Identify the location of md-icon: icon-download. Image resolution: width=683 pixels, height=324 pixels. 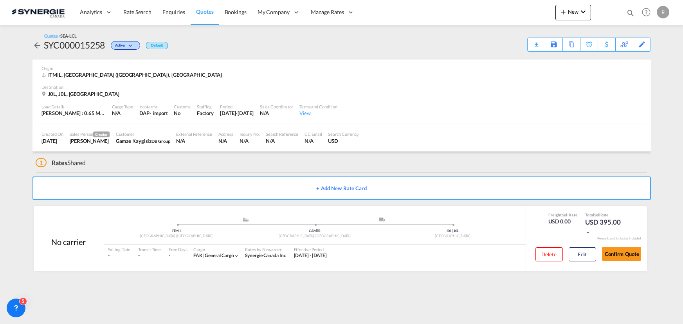
(537, 42).